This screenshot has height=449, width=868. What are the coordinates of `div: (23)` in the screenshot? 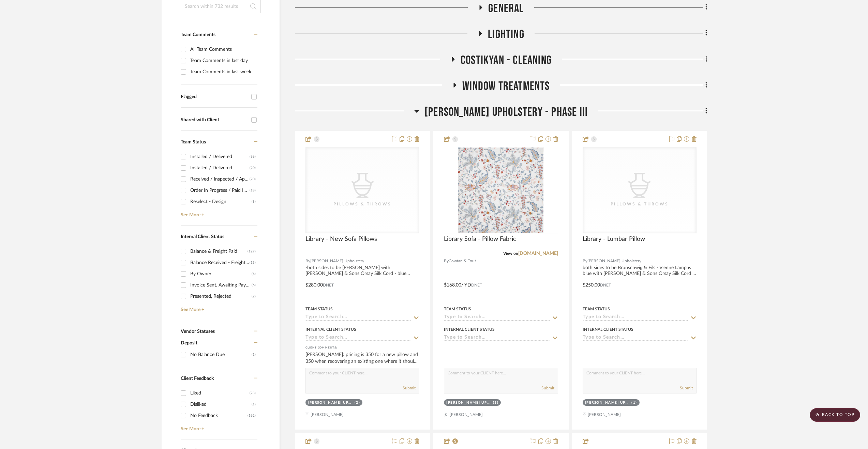 It's located at (253, 393).